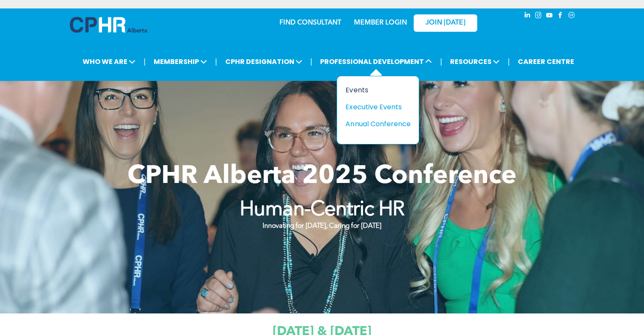 This screenshot has width=644, height=335. I want to click on span: PROFESSIONAL DEVELOPMENT, so click(376, 62).